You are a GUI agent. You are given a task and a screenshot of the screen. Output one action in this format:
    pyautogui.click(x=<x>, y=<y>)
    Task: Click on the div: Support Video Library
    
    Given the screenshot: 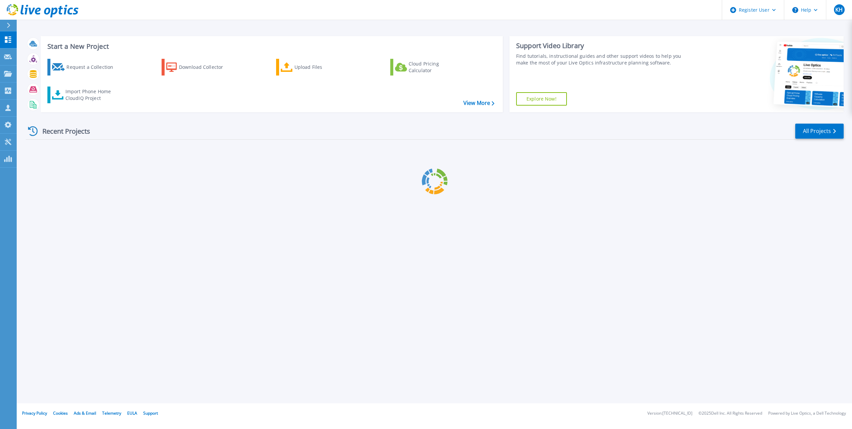 What is the action you would take?
    pyautogui.click(x=602, y=46)
    